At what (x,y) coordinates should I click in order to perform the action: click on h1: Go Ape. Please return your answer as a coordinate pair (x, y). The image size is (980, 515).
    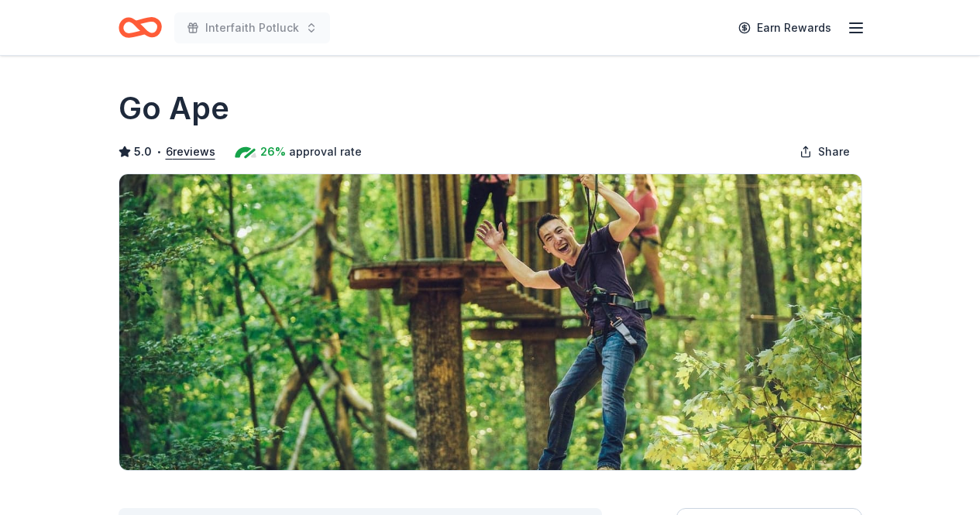
    Looking at the image, I should click on (173, 108).